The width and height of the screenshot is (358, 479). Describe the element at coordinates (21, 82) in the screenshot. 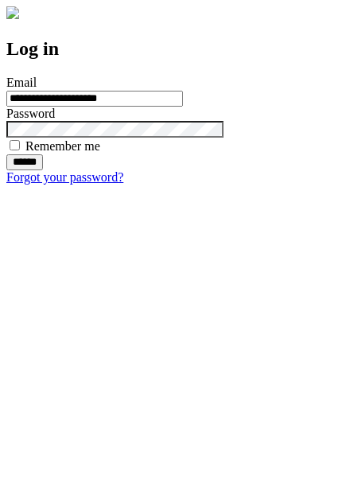

I see `label: Email` at that location.